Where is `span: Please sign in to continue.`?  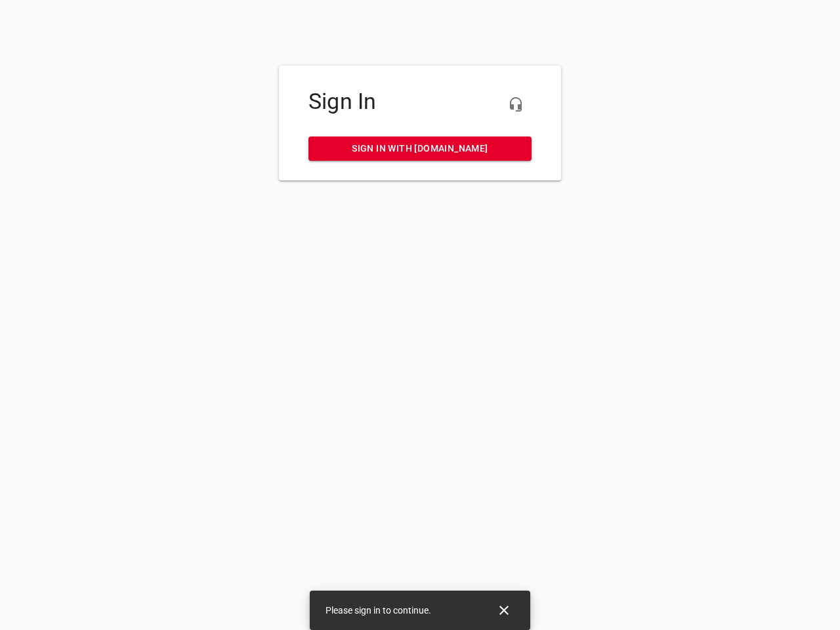 span: Please sign in to continue. is located at coordinates (378, 610).